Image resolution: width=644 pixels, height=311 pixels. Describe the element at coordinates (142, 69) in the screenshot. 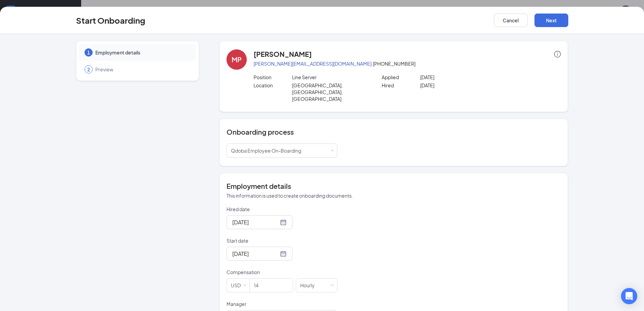

I see `span: Preview` at that location.